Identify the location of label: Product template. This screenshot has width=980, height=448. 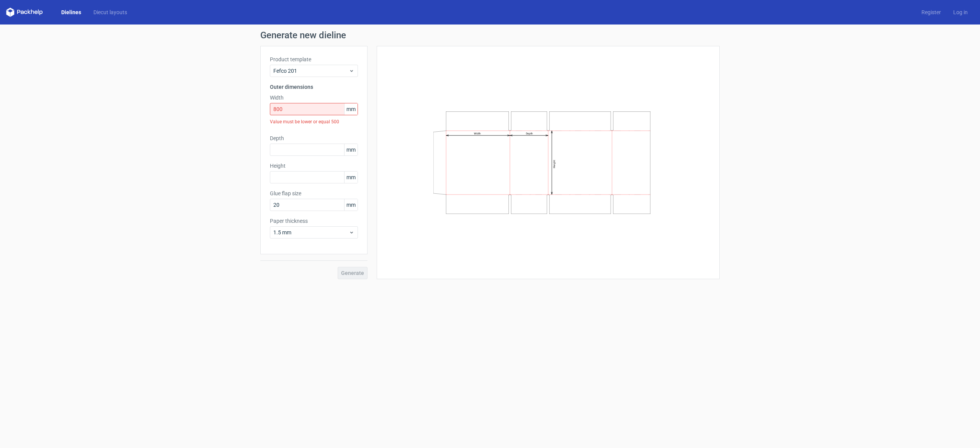
(314, 59).